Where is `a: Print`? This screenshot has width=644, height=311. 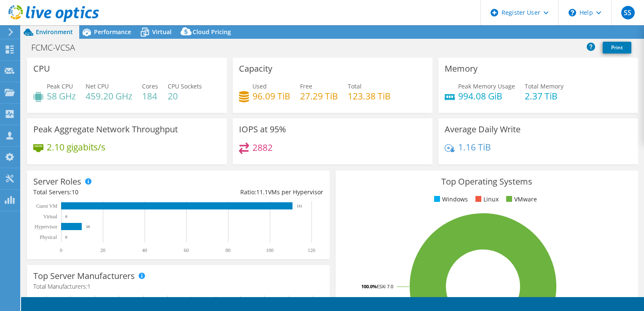
a: Print is located at coordinates (617, 48).